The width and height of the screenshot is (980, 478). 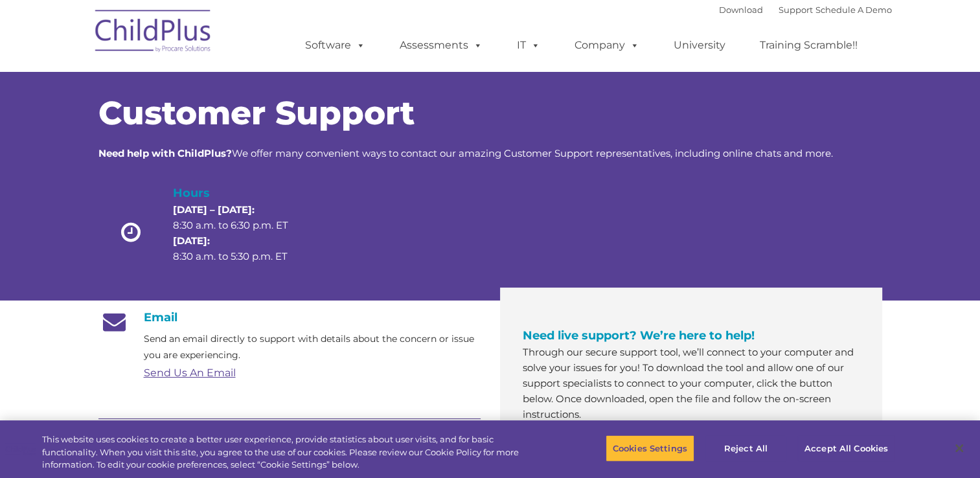 I want to click on a: Schedule A Demo, so click(x=853, y=10).